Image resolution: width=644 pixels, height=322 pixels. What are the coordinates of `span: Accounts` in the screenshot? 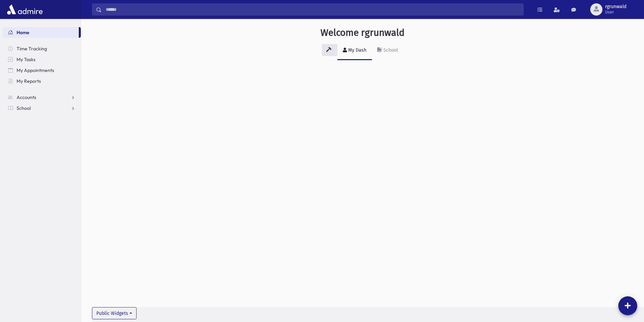 It's located at (26, 97).